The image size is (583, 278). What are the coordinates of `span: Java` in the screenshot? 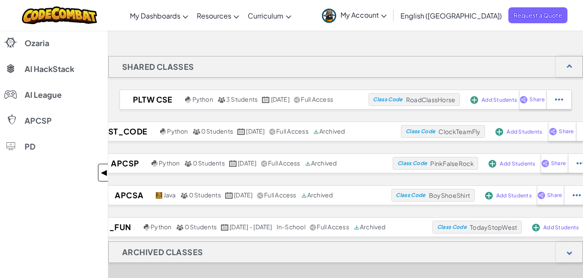 It's located at (169, 195).